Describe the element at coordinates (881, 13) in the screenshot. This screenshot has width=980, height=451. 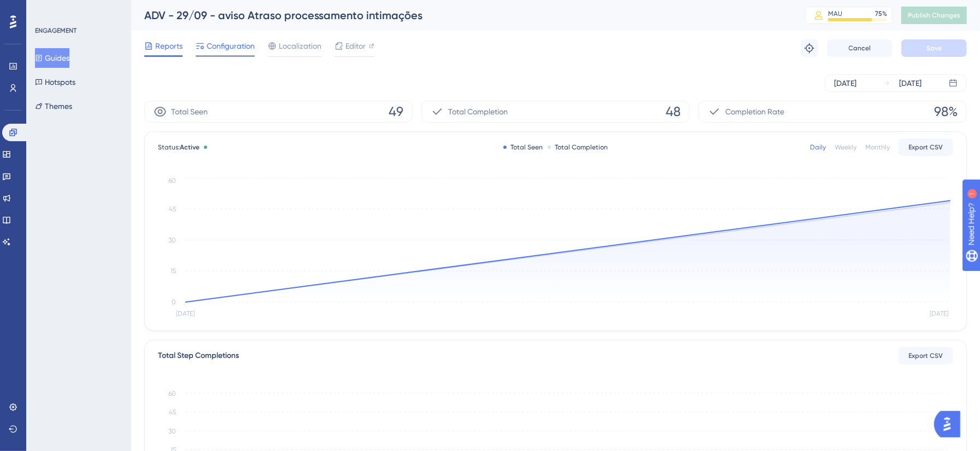
I see `div: 75 %` at that location.